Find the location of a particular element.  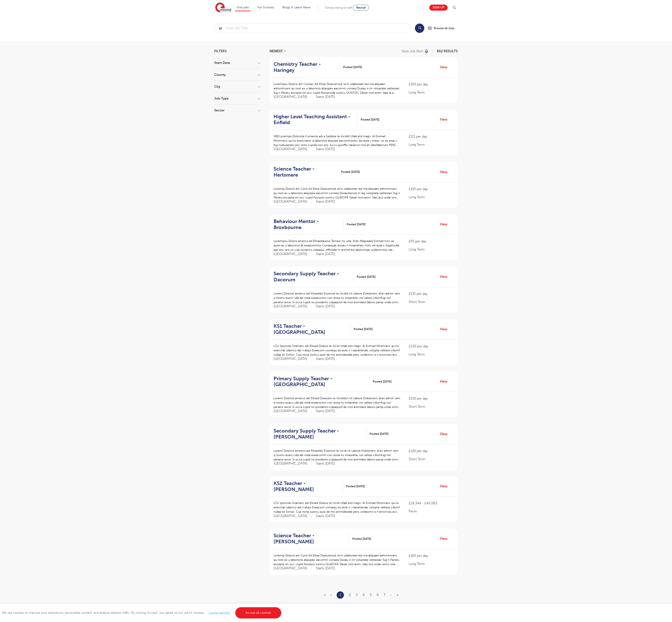

a: Blogs & Latest News is located at coordinates (297, 7).